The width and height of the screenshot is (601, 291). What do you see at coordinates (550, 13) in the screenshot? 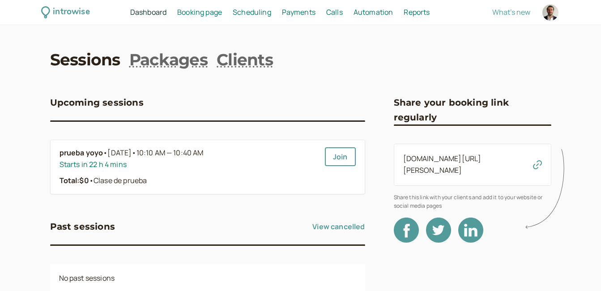
I see `a: Account` at bounding box center [550, 13].